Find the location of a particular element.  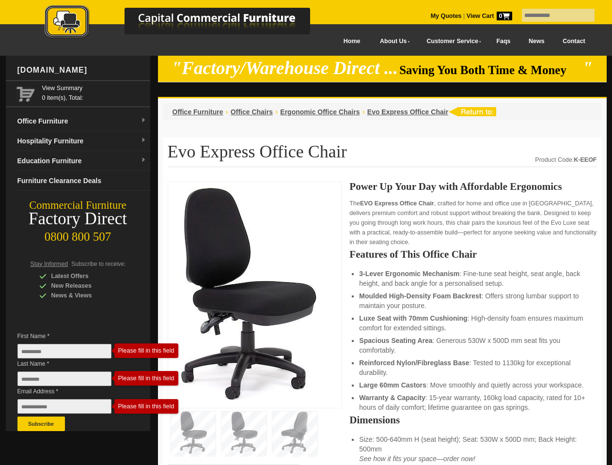

a: News is located at coordinates (536, 41).